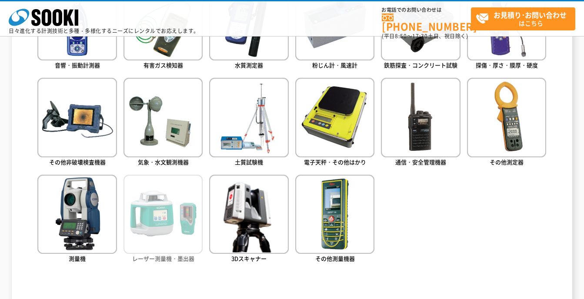 Image resolution: width=584 pixels, height=299 pixels. Describe the element at coordinates (506, 117) in the screenshot. I see `img: その他測定器` at that location.